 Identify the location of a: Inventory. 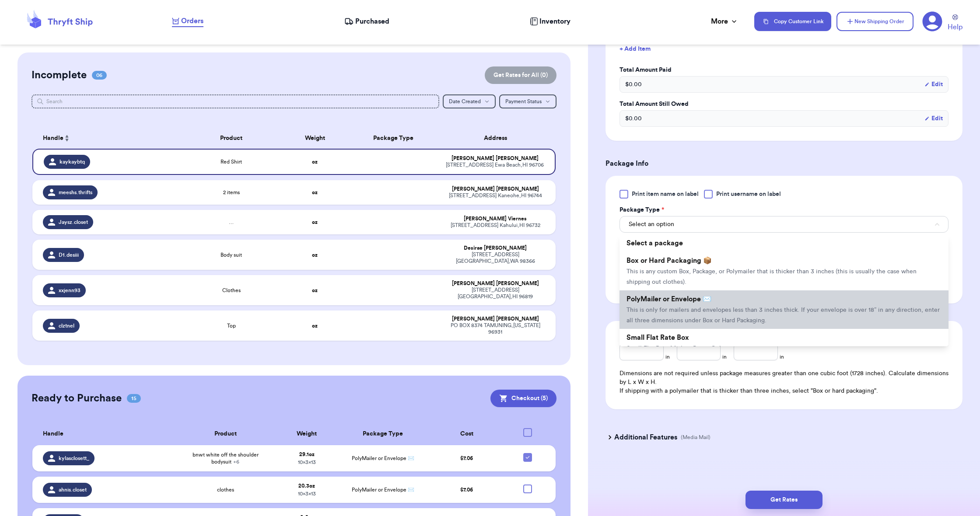
(550, 21).